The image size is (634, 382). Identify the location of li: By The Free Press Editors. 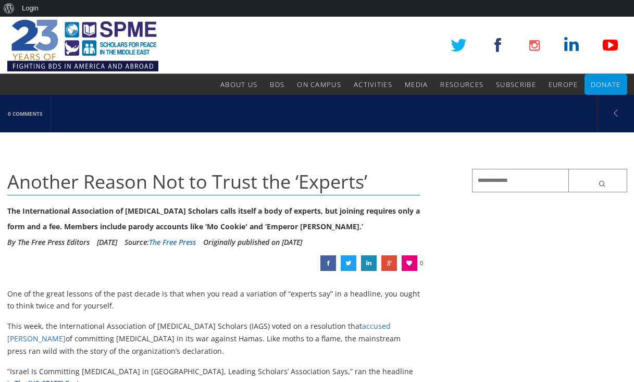
(48, 242).